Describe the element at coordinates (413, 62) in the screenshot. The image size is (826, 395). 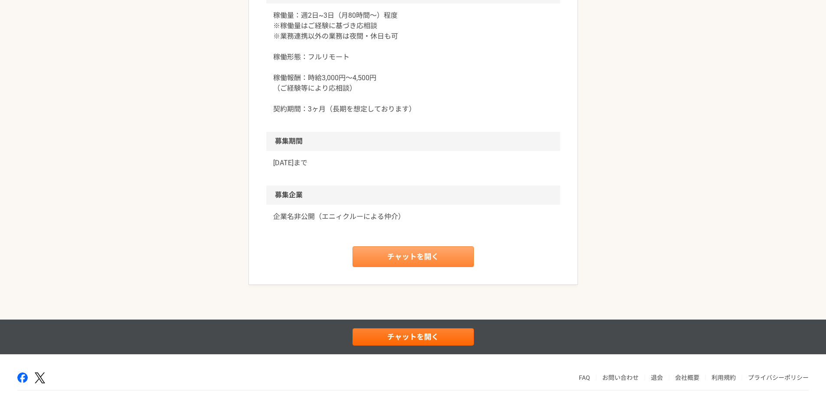
I see `p: 稼働量：週2日~3日（月80時間〜）程度 ※稼働量はご経験に基づき応相談 ※業務連携以外の業務は夜間・休日も可 稼働形態：フルリモート 稼働報酬：時給3,000円〜4,500円 （ご経験等により...` at that location.